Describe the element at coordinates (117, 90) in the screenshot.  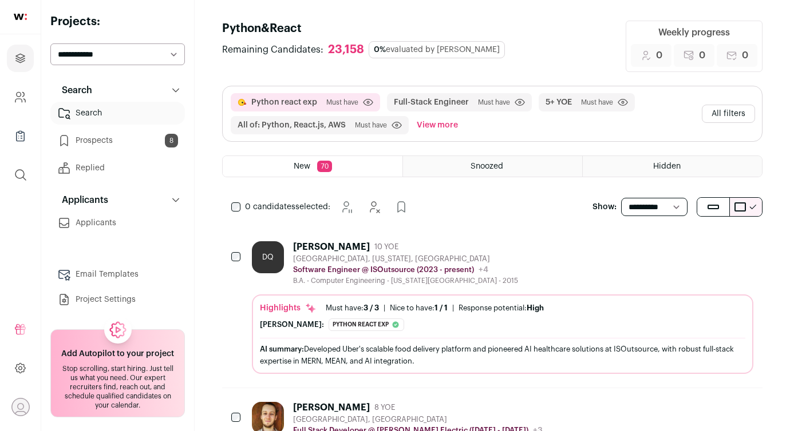
I see `button: Search` at that location.